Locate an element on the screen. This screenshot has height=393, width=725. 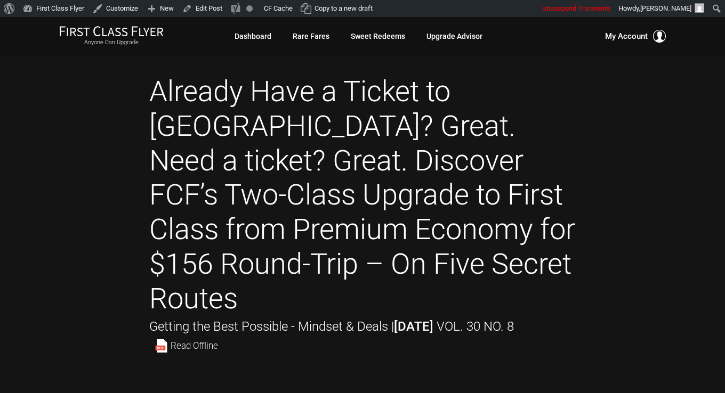
a: Dashboard is located at coordinates (253, 36).